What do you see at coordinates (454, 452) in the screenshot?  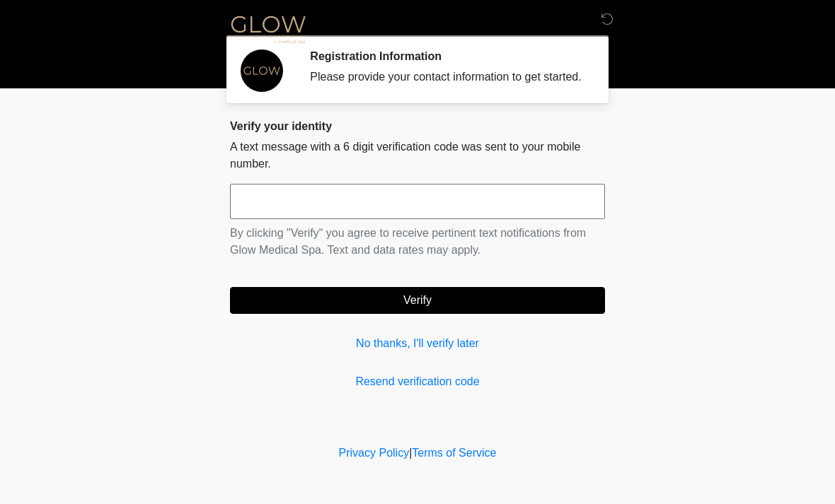 I see `a: Terms of Service` at bounding box center [454, 452].